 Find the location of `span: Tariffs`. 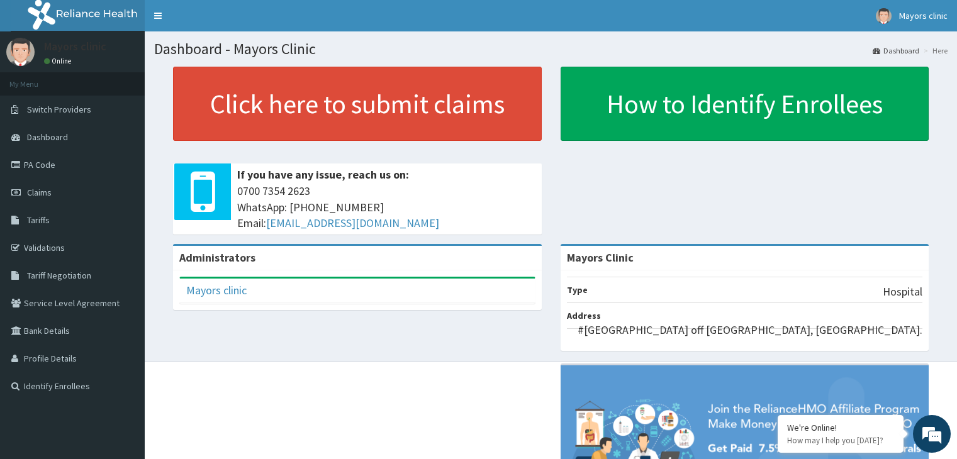

span: Tariffs is located at coordinates (38, 220).